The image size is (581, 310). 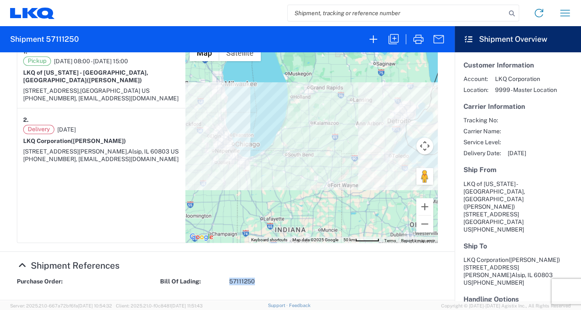 What do you see at coordinates (482, 120) in the screenshot?
I see `span: Tracking No:` at bounding box center [482, 120].